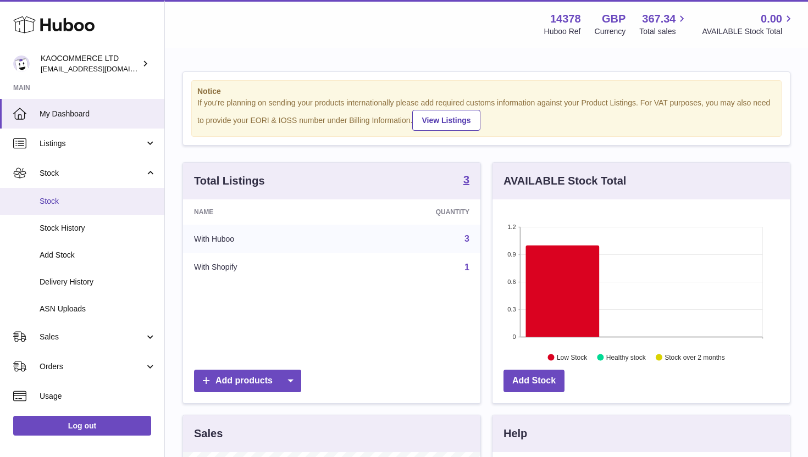  What do you see at coordinates (90, 64) in the screenshot?
I see `div: KAOCOMMERCE LTD` at bounding box center [90, 64].